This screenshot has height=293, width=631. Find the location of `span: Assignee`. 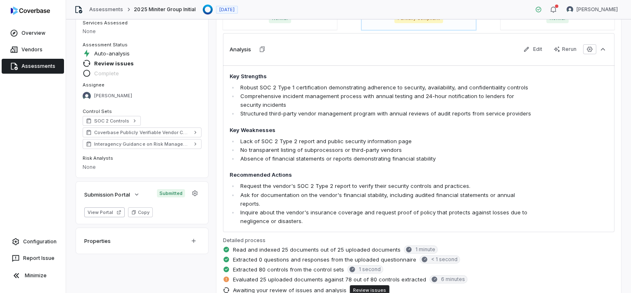

span: Assignee is located at coordinates (93, 85).